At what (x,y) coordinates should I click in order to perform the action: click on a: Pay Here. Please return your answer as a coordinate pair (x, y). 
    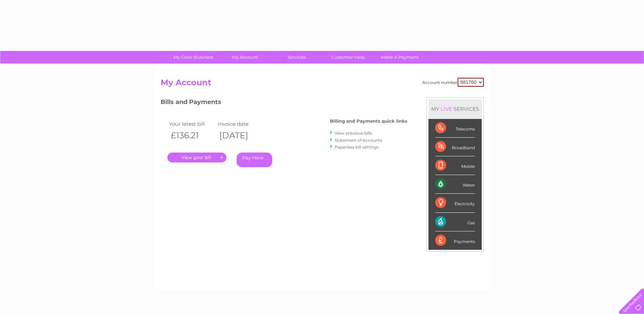
    Looking at the image, I should click on (254, 160).